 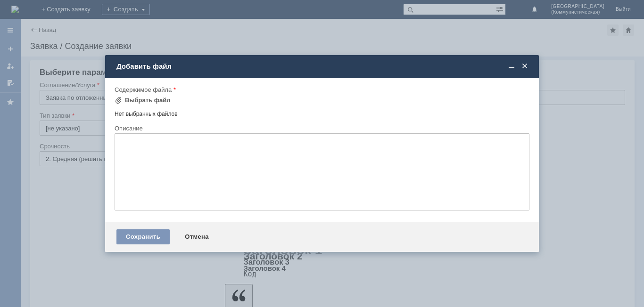 What do you see at coordinates (147, 100) in the screenshot?
I see `div: Выбрать файл` at bounding box center [147, 100].